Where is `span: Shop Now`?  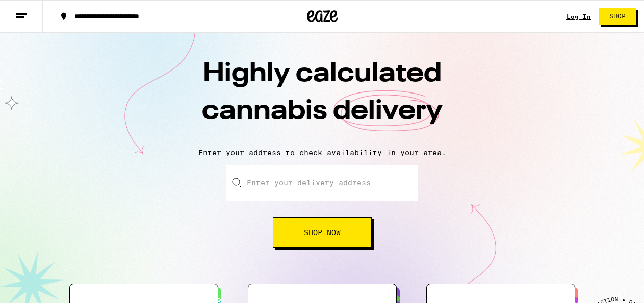
span: Shop Now is located at coordinates (322, 232).